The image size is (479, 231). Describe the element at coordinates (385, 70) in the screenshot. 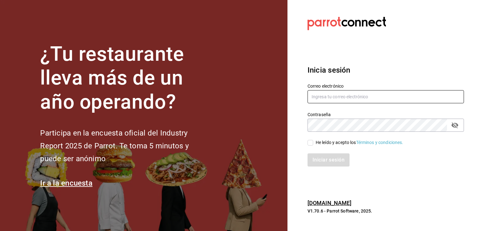

I see `h3: Inicia sesión` at that location.